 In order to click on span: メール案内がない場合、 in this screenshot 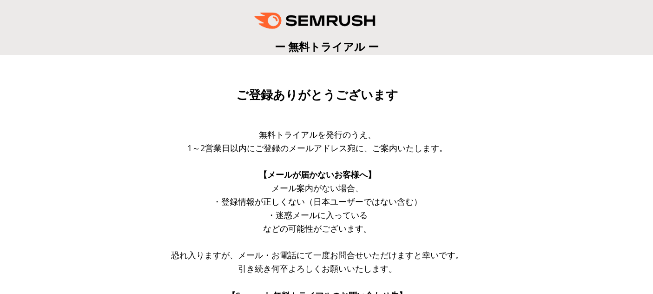, I will do `click(318, 188)`.